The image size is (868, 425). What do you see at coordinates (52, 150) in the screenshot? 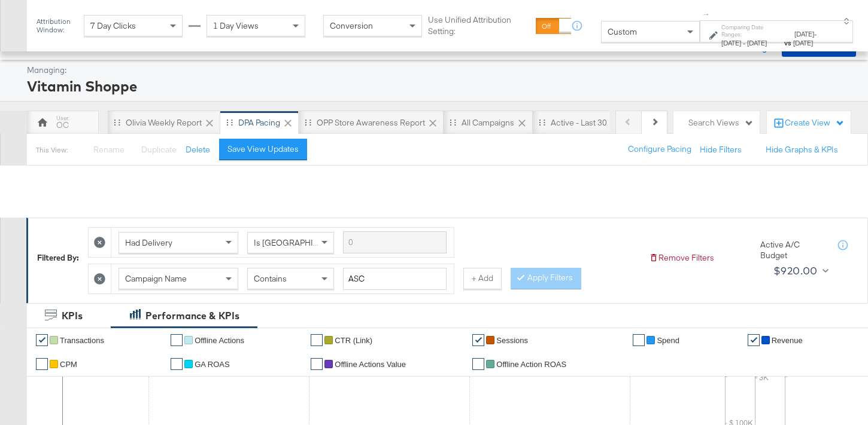
I see `div: This View:` at bounding box center [52, 150].